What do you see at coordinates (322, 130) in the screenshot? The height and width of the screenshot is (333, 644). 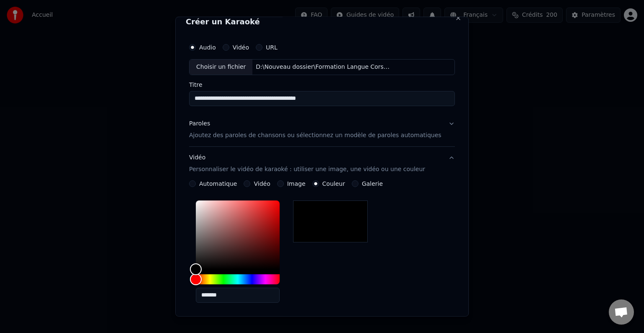 I see `button: ParolesAjoutez des paroles de chansons ou sélectionnez un modèle de paroles automatiques` at bounding box center [322, 130].